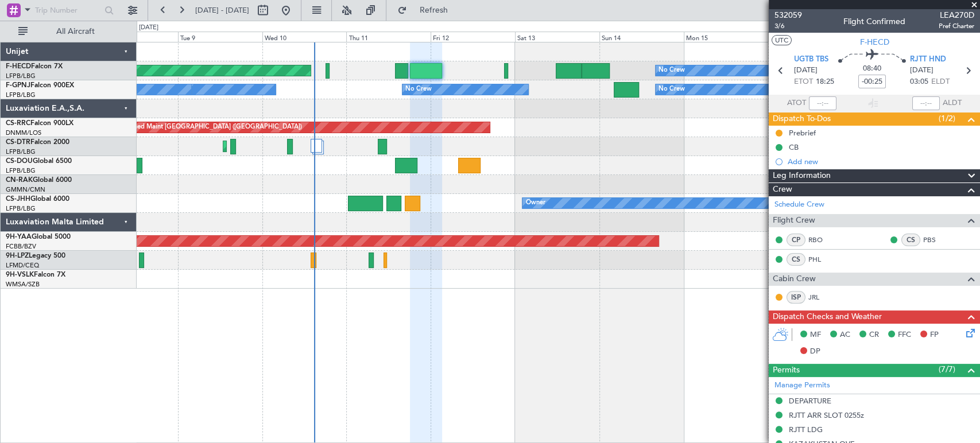 Image resolution: width=980 pixels, height=443 pixels. I want to click on div: CP, so click(796, 240).